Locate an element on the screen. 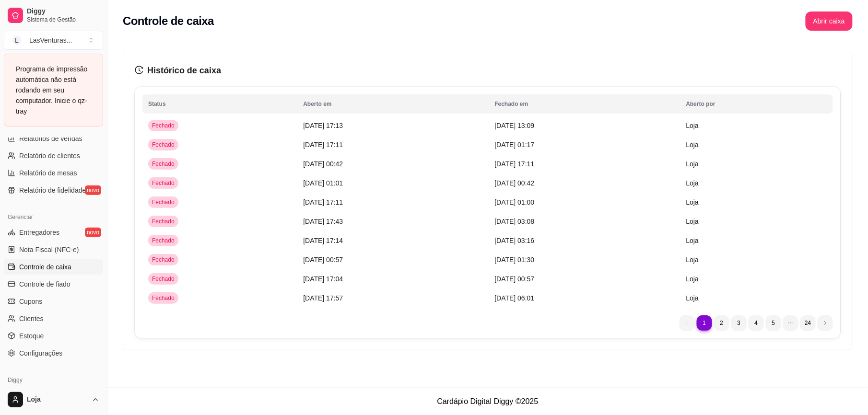  th: Aberto por is located at coordinates (756, 104).